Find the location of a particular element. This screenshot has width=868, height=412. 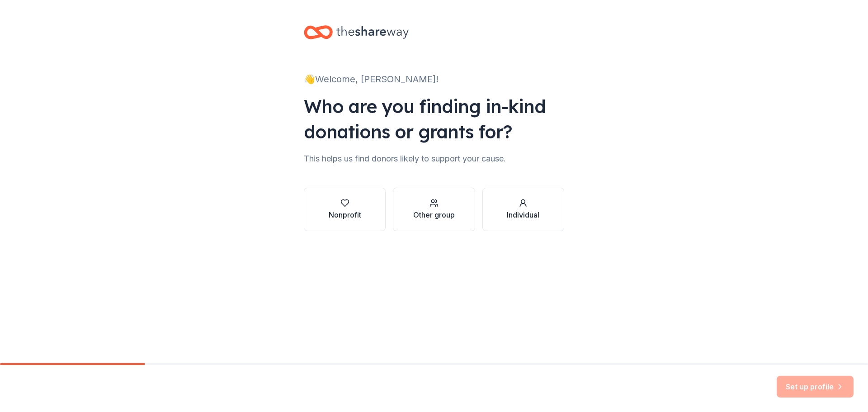

div: Other group is located at coordinates (434, 215).